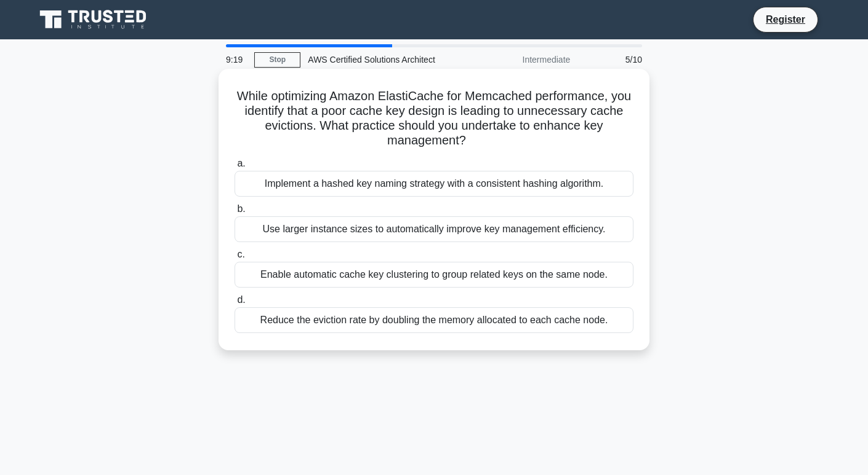 The width and height of the screenshot is (868, 475). What do you see at coordinates (434, 275) in the screenshot?
I see `div: Enable automatic cache key clustering to group related keys on the same node.` at bounding box center [434, 275].